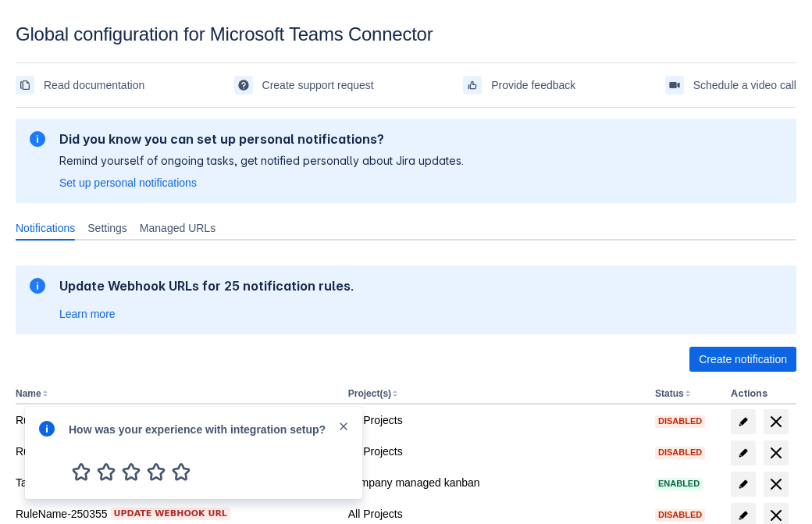 This screenshot has width=812, height=524. What do you see at coordinates (131, 471) in the screenshot?
I see `span: 3` at bounding box center [131, 471].